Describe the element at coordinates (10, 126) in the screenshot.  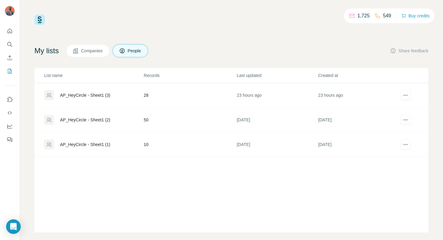
I see `button: Dashboard` at that location.